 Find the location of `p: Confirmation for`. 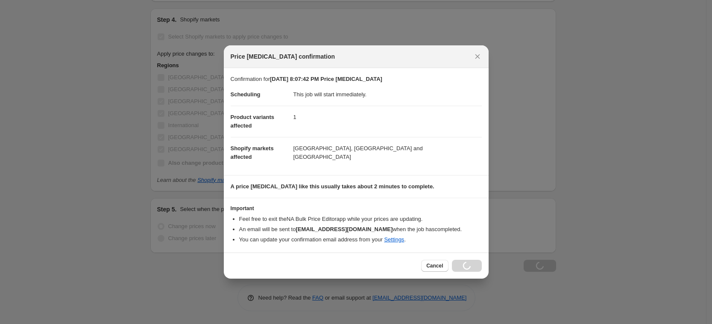

p: Confirmation for is located at coordinates (356, 79).